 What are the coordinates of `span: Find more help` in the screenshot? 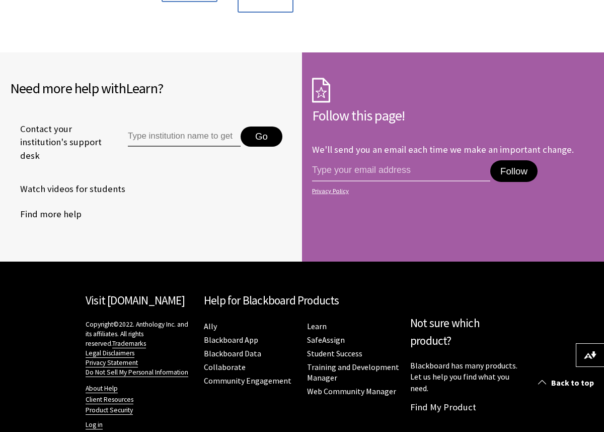 It's located at (46, 214).